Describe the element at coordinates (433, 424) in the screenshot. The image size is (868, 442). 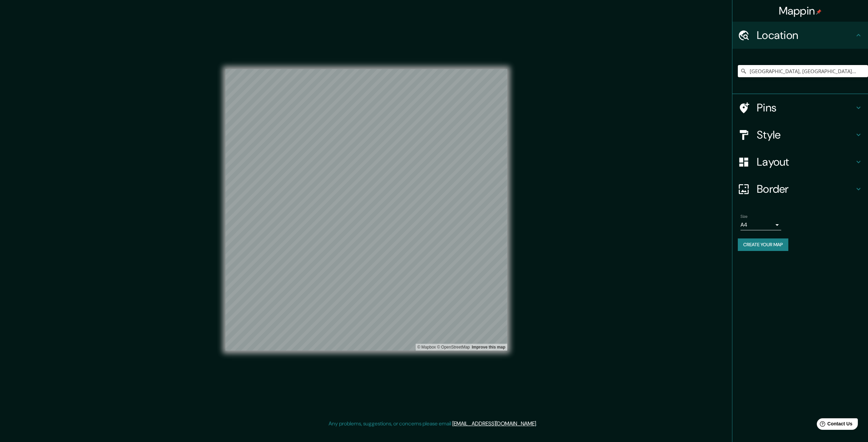
I see `p: Any problems, suggestions, or concerns please email .` at that location.